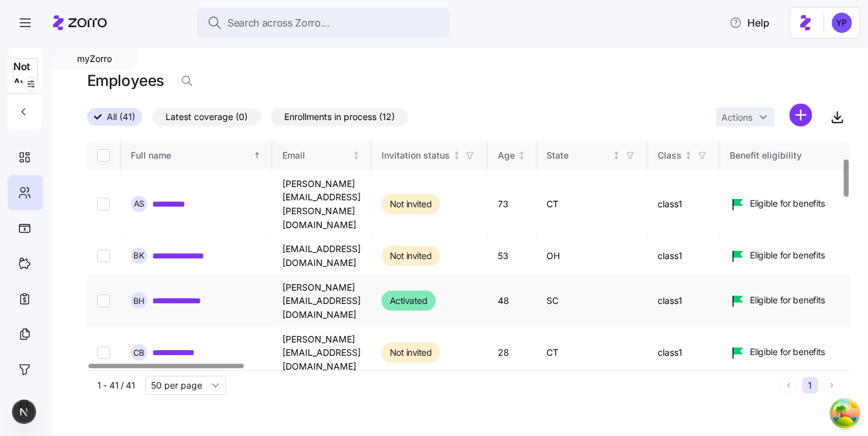 This screenshot has width=868, height=436. I want to click on span: B H, so click(139, 301).